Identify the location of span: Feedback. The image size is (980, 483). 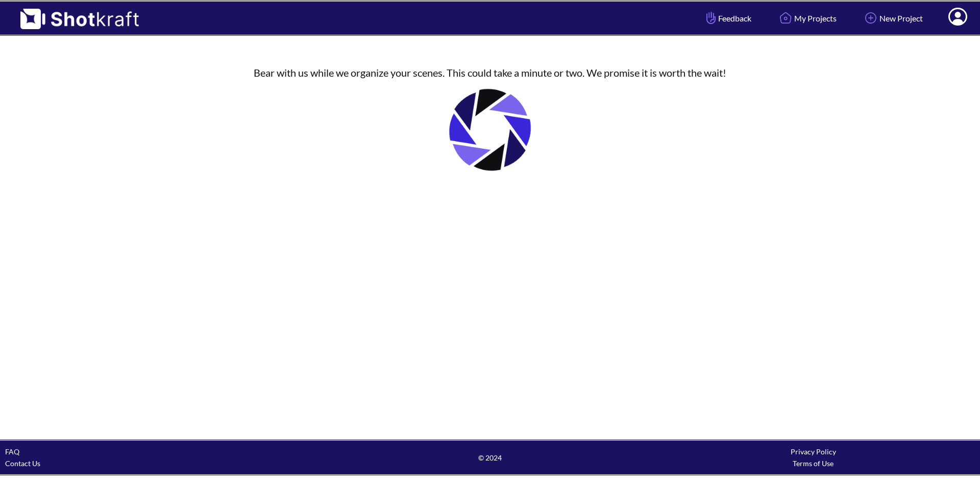
(727, 18).